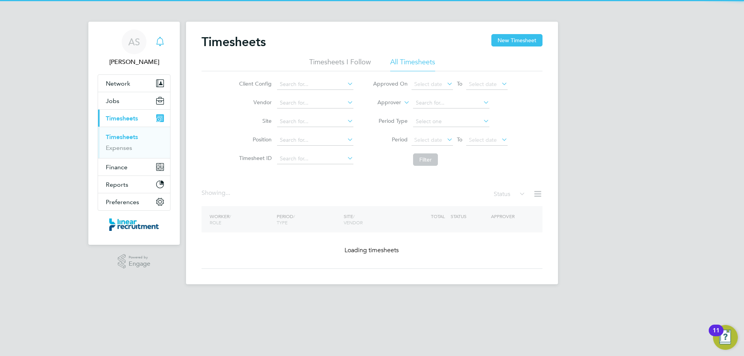 This screenshot has width=744, height=356. What do you see at coordinates (254, 102) in the screenshot?
I see `label: Vendor` at bounding box center [254, 102].